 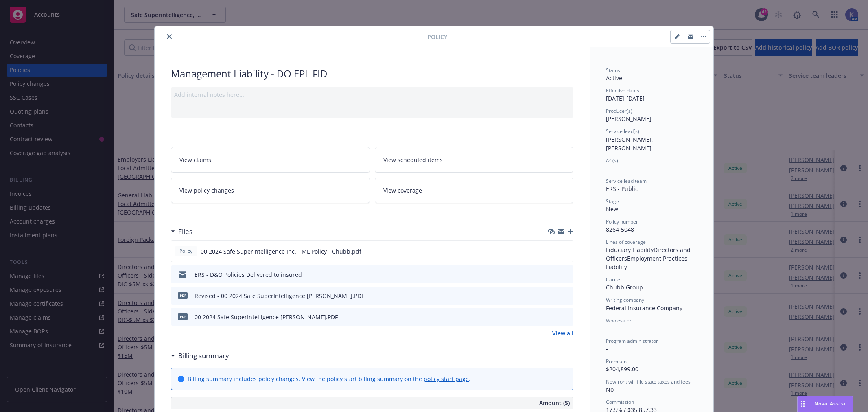 I want to click on span: Carrier, so click(x=614, y=279).